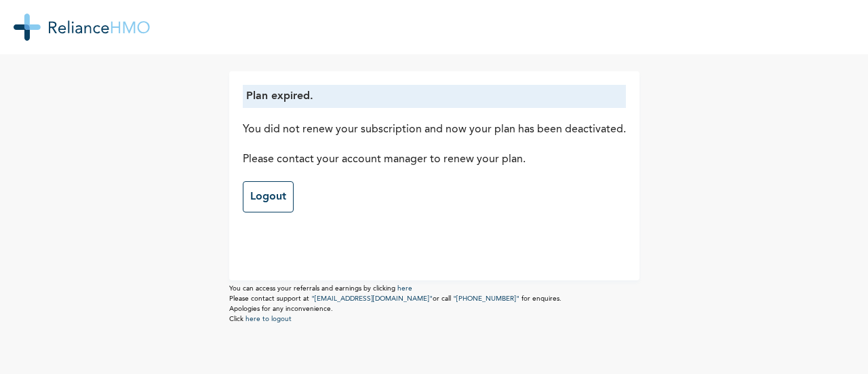 The height and width of the screenshot is (374, 868). Describe the element at coordinates (434, 288) in the screenshot. I see `p: You can access your referrals and earnings by clicking` at that location.